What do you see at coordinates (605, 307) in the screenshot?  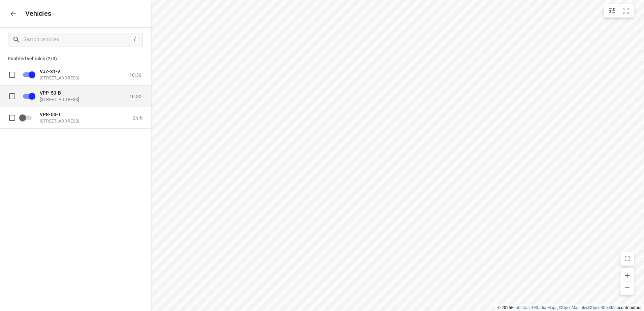 I see `a: OpenStreetMap` at bounding box center [605, 307].